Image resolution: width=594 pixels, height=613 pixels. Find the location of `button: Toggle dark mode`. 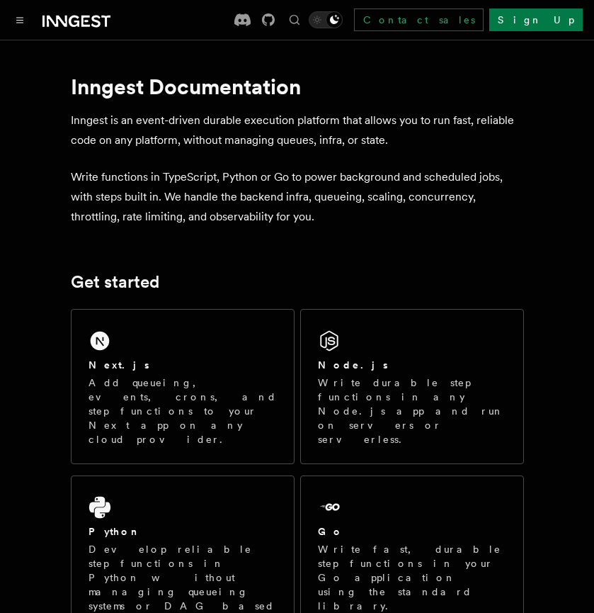

button: Toggle dark mode is located at coordinates (326, 20).